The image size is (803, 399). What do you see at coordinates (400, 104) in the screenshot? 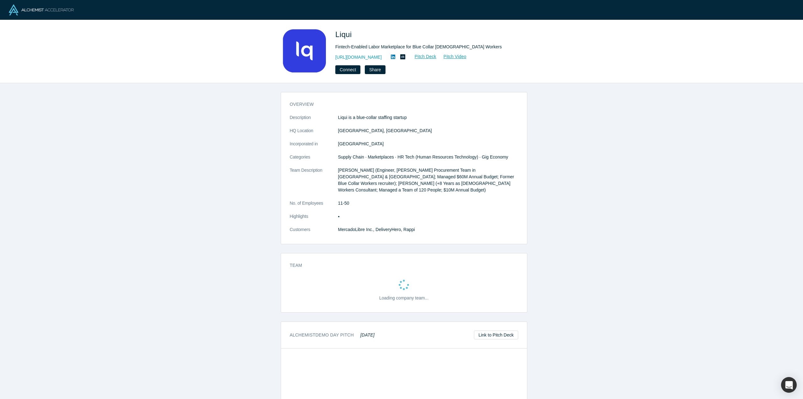
I see `h3: overview` at bounding box center [400, 104].